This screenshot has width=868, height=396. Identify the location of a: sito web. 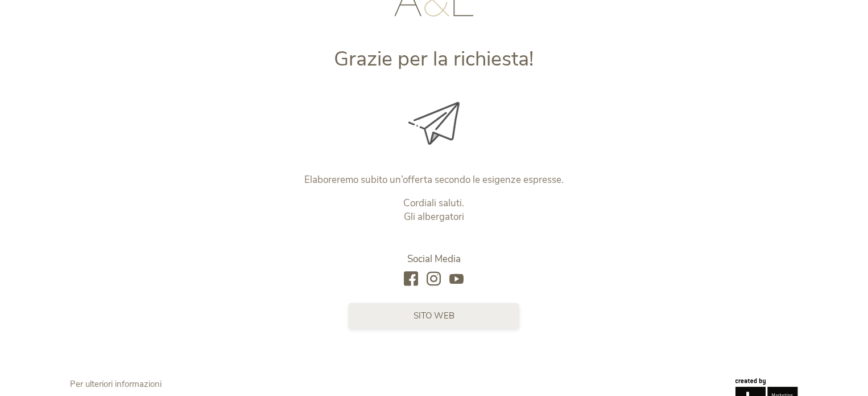
(434, 316).